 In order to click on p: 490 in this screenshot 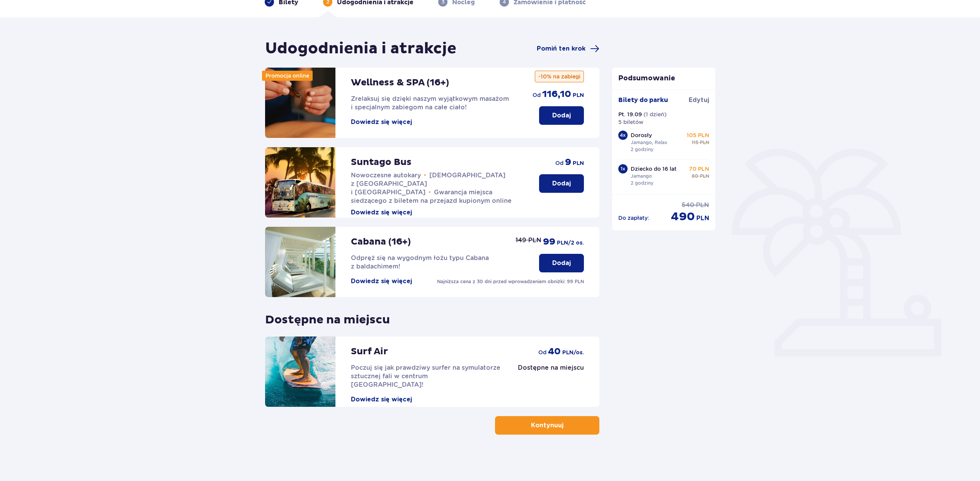, I will do `click(683, 217)`.